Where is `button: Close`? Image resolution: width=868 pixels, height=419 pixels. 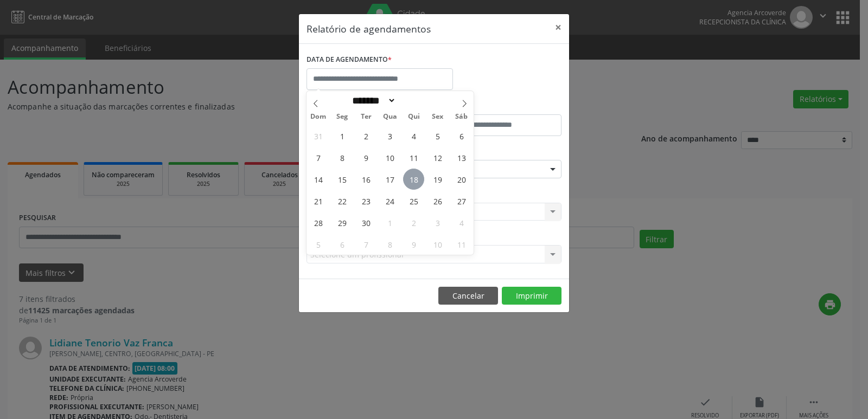 button: Close is located at coordinates (558, 27).